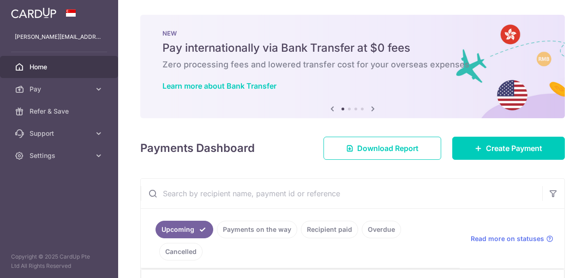 The height and width of the screenshot is (278, 587). What do you see at coordinates (507, 239) in the screenshot?
I see `span: Read more on statuses` at bounding box center [507, 239].